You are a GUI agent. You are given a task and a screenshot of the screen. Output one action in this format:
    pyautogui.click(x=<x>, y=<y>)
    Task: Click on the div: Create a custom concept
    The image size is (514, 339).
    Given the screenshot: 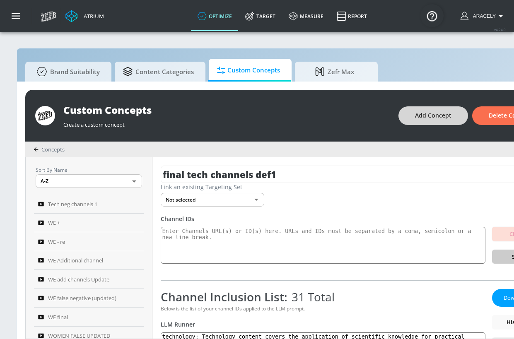 What is the action you would take?
    pyautogui.click(x=226, y=122)
    